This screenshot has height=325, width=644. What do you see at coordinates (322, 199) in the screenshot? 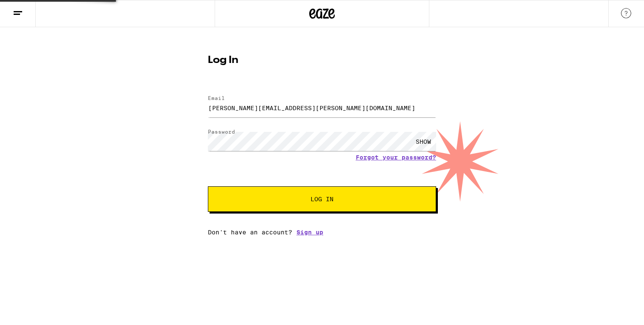
I see `span: Log In` at bounding box center [322, 199].